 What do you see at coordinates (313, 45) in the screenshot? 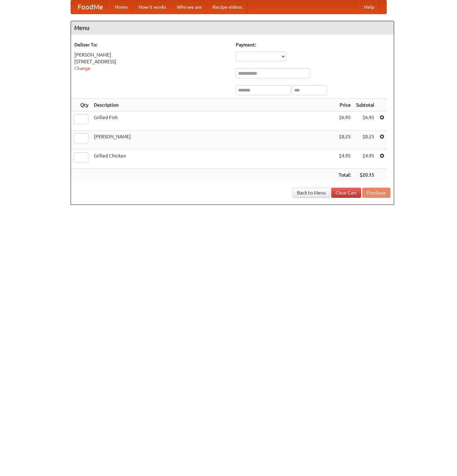
I see `h5: Payment:` at bounding box center [313, 45].